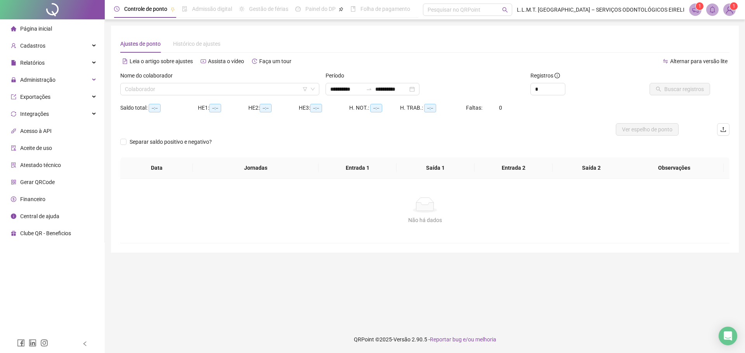 Image resolution: width=745 pixels, height=353 pixels. I want to click on span: Clube QR - Beneficios, so click(45, 233).